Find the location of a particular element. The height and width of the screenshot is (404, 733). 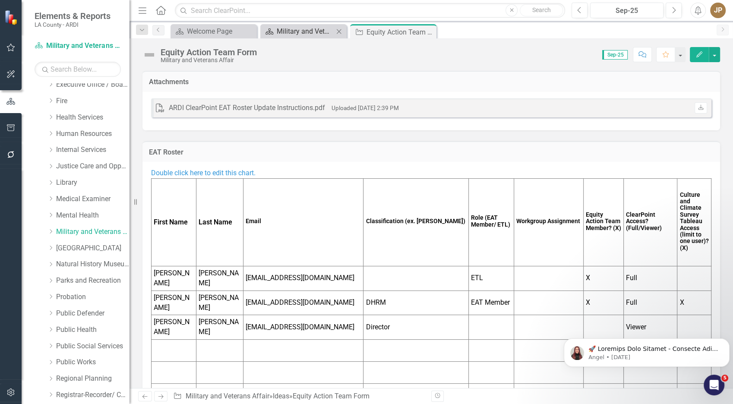

a: Medical Examiner is located at coordinates (93, 199).